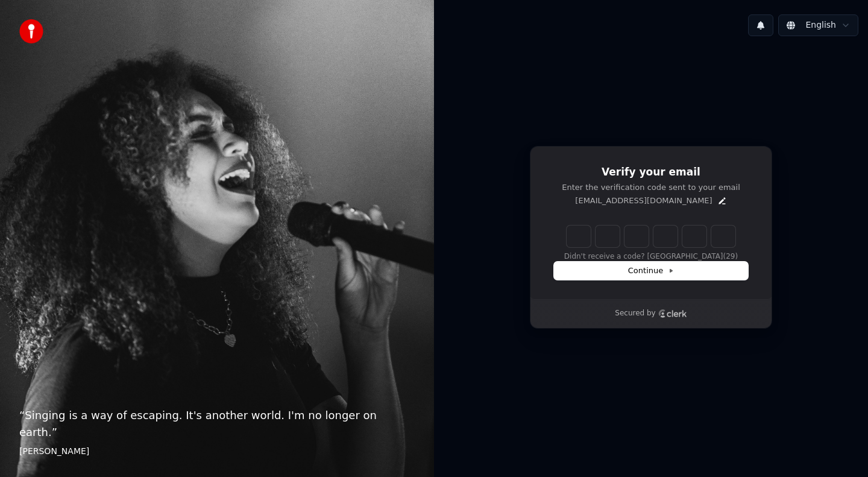  What do you see at coordinates (31, 31) in the screenshot?
I see `img: youka` at bounding box center [31, 31].